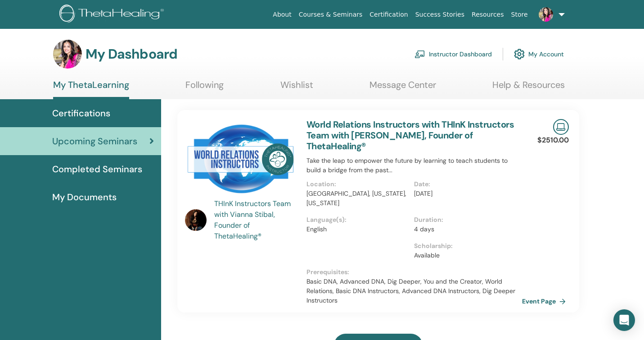 Image resolution: width=644 pixels, height=340 pixels. I want to click on a: Wishlist, so click(296, 88).